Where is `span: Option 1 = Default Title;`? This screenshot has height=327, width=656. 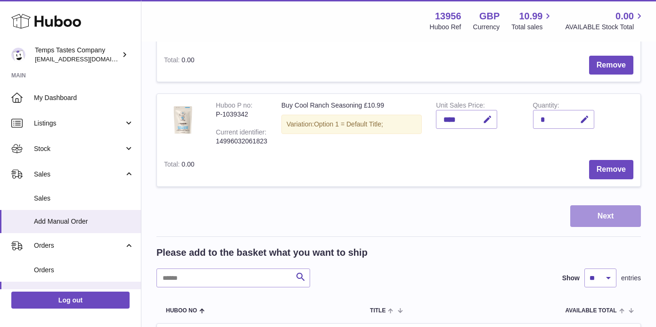
span: Option 1 = Default Title; is located at coordinates (348, 124).